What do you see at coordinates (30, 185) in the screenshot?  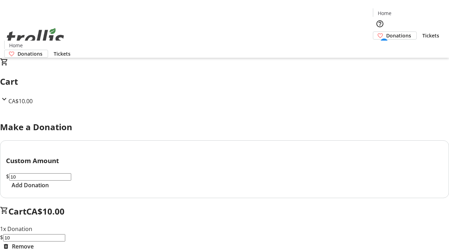 I see `button: Add Donation` at bounding box center [30, 185].